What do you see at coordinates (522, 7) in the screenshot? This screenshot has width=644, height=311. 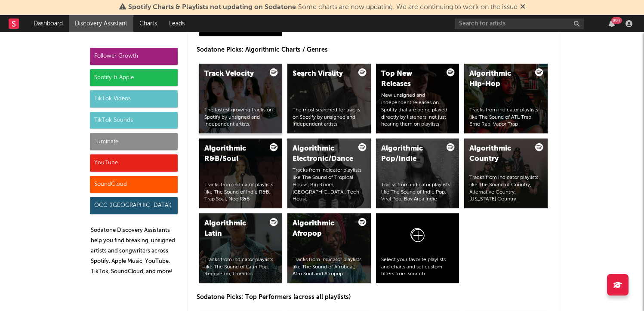 I see `span: Dismiss` at bounding box center [522, 7].